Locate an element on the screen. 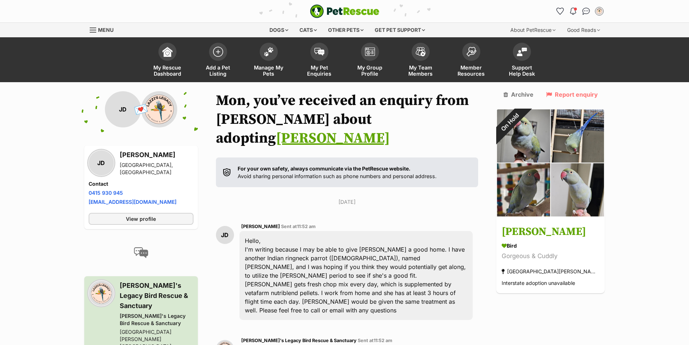  img: member-resources-icon-8e73f808a243e03378d46382f2149f9095a855e16c252ad45f914b54edf8863c.svg is located at coordinates (471, 51).